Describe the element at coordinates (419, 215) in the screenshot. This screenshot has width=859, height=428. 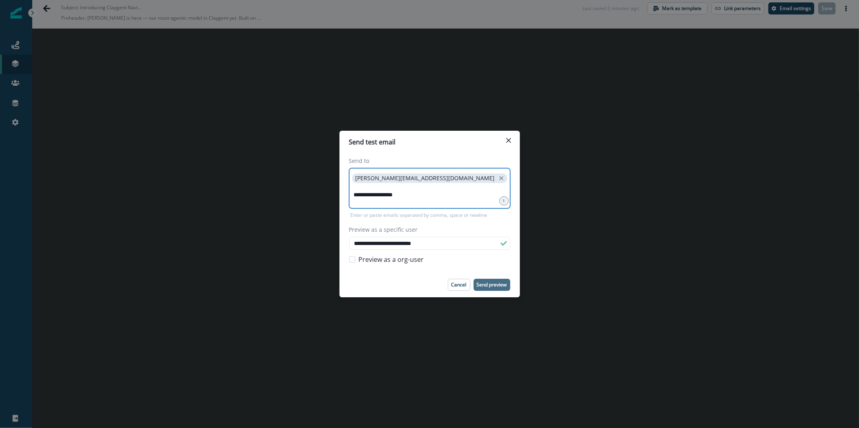
I see `p: Enter or paste emails separated by comma, space or newline` at that location.